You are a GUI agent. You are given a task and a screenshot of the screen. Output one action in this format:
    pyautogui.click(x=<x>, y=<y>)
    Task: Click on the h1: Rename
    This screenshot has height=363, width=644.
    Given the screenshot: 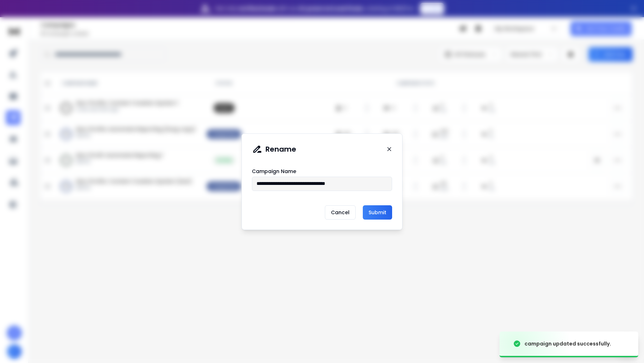 What is the action you would take?
    pyautogui.click(x=281, y=149)
    